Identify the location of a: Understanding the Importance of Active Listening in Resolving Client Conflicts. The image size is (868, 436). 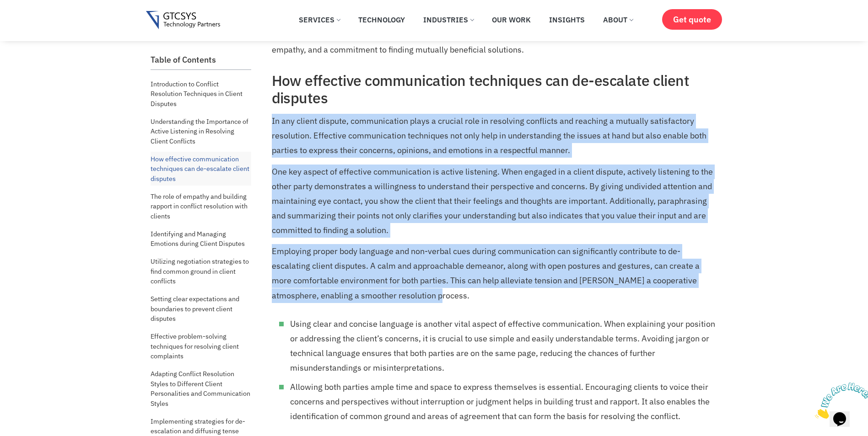
(201, 132).